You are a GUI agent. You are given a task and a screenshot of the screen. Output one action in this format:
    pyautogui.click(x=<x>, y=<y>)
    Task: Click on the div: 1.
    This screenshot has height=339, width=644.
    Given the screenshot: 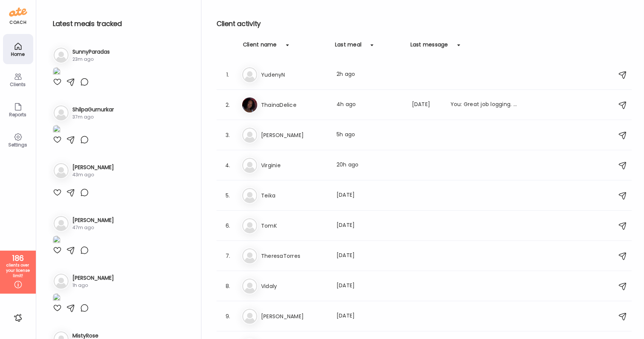 What is the action you would take?
    pyautogui.click(x=228, y=75)
    